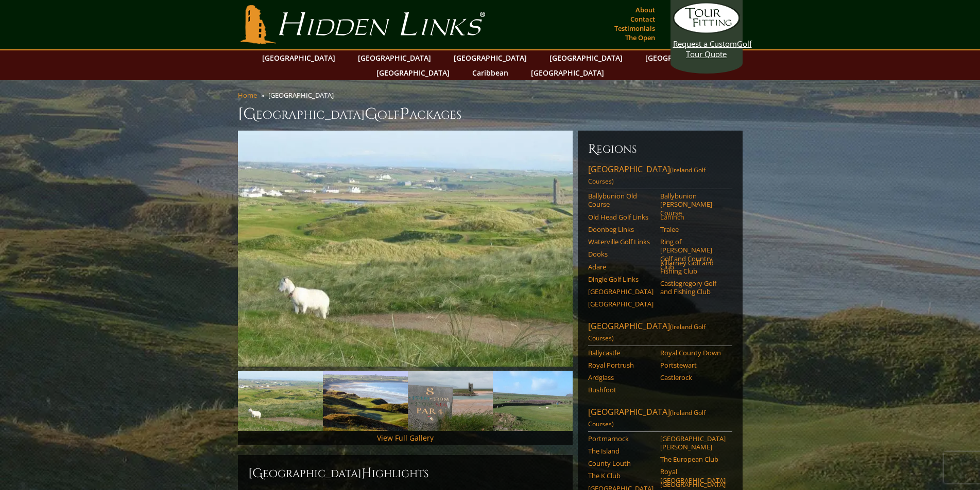  What do you see at coordinates (635, 28) in the screenshot?
I see `a: Testimonials` at bounding box center [635, 28].